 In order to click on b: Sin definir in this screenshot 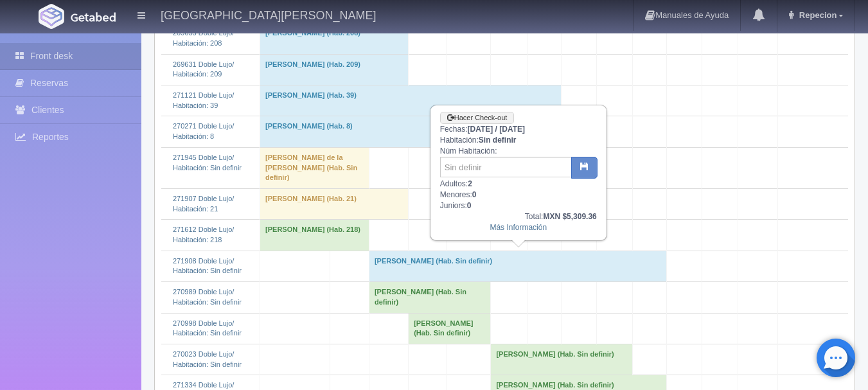, I will do `click(497, 140)`.